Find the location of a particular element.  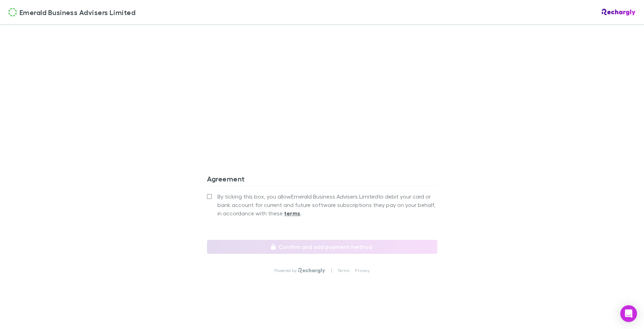

p: Powered by is located at coordinates (286, 271).